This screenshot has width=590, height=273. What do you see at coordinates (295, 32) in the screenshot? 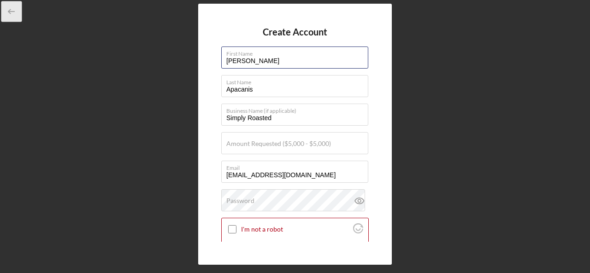
I see `h4: Create Account` at bounding box center [295, 32].